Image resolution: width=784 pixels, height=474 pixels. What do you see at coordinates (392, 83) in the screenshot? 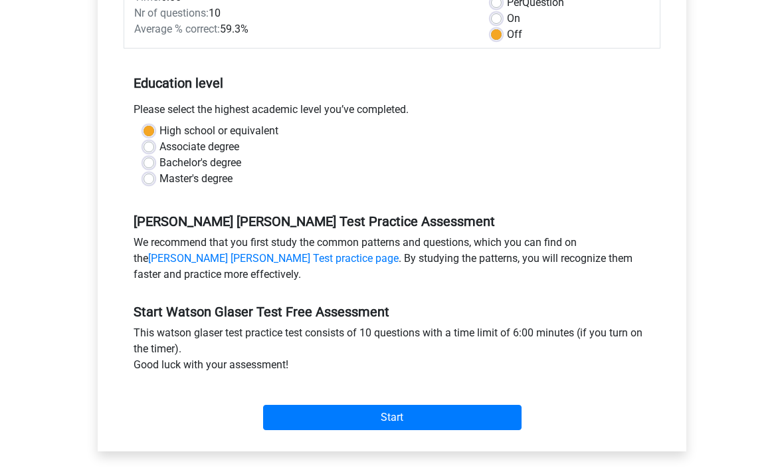
I see `h5: Education level` at bounding box center [392, 83].